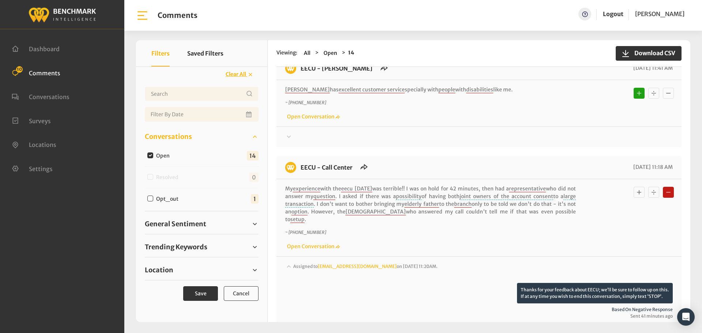 This screenshot has width=702, height=333. Describe the element at coordinates (201, 224) in the screenshot. I see `a: General Sentiment` at that location.